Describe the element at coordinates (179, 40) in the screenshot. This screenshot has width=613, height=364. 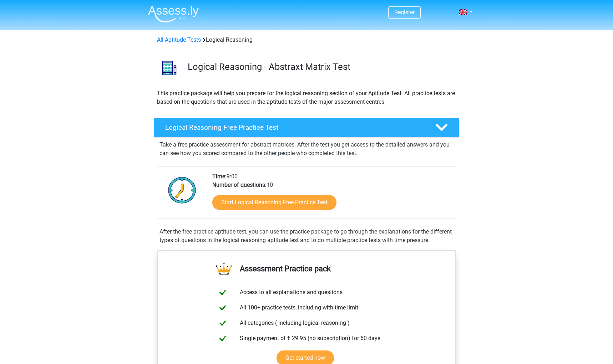
I see `a: All Aptitude Tests` at that location.